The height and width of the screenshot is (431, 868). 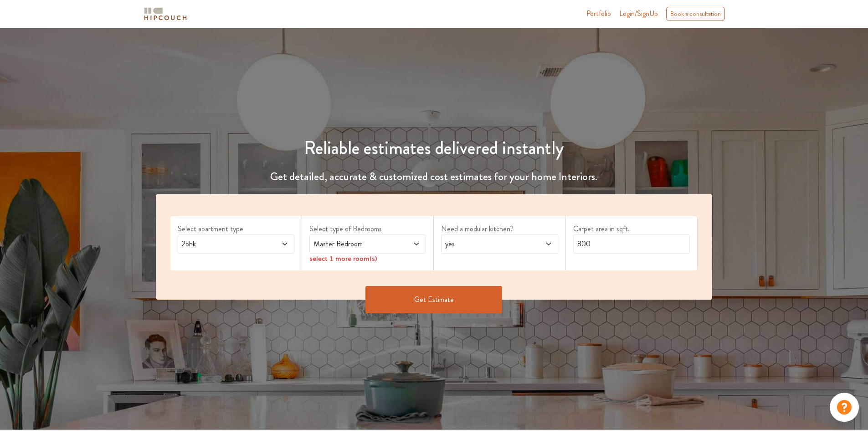 I want to click on a: Portfolio, so click(x=599, y=14).